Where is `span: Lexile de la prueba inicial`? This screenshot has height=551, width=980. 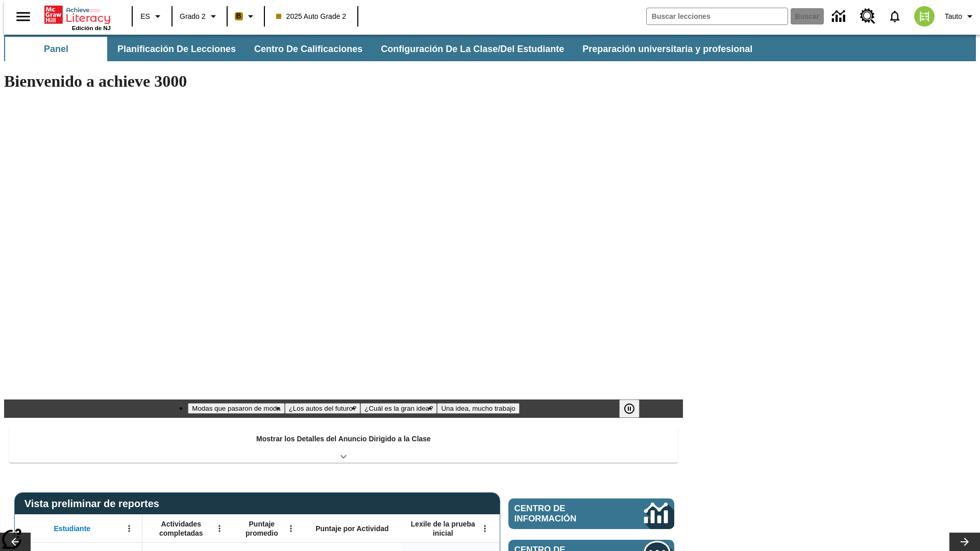
span: Lexile de la prueba inicial is located at coordinates (443, 529).